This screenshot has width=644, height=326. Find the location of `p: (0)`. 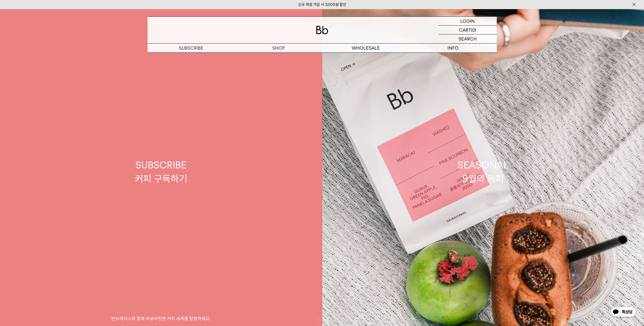

p: (0) is located at coordinates (473, 30).